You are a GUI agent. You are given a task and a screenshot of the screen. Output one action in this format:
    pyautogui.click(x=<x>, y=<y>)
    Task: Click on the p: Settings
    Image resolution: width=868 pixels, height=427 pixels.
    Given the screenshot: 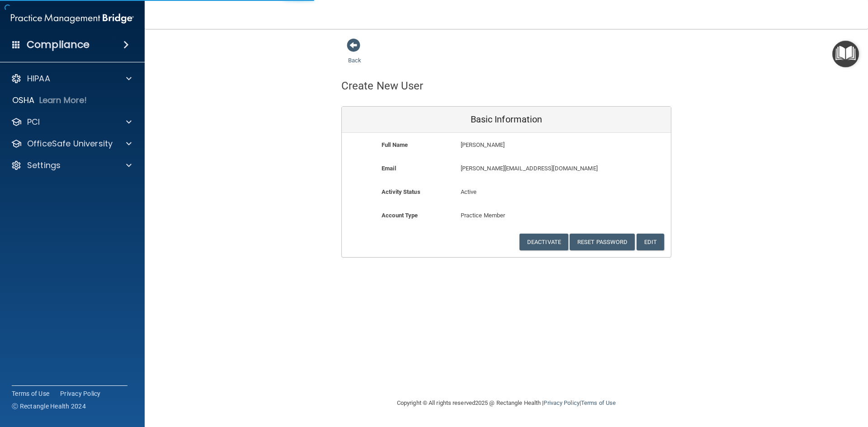 What is the action you would take?
    pyautogui.click(x=44, y=165)
    